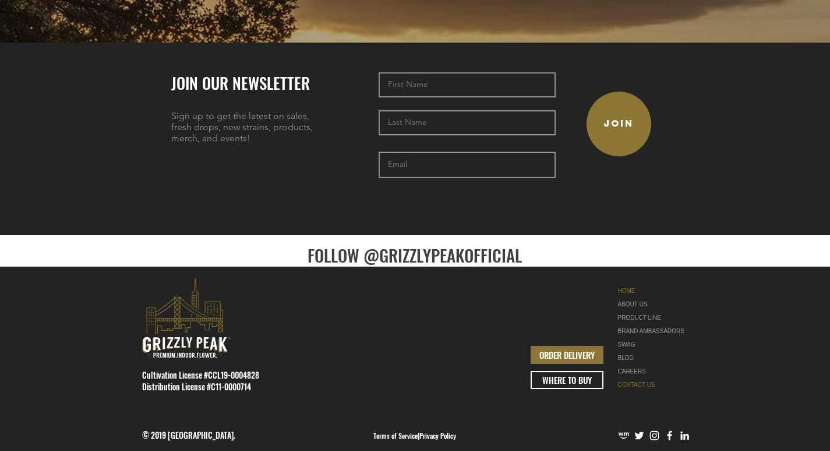 Image resolution: width=830 pixels, height=451 pixels. What do you see at coordinates (619, 124) in the screenshot?
I see `button: JOIN` at bounding box center [619, 124].